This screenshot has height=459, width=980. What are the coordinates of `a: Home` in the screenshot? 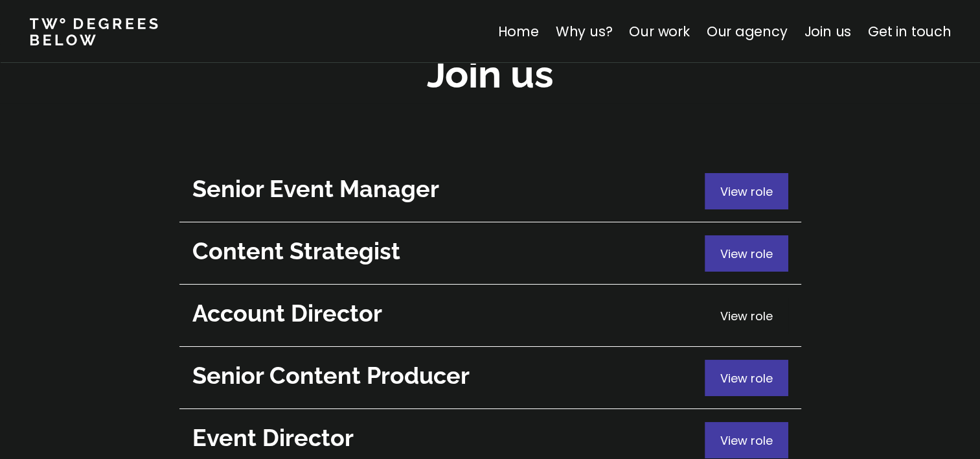 It's located at (518, 31).